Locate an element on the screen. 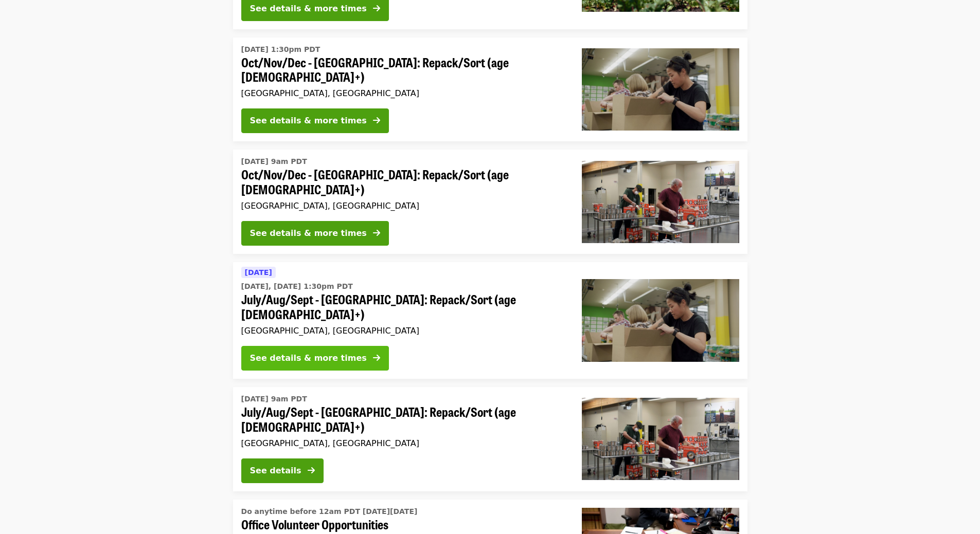 The height and width of the screenshot is (534, 980). a: See details for "July/Aug/Sept - Portland: Repack/Sort (age 16+)" is located at coordinates (490, 439).